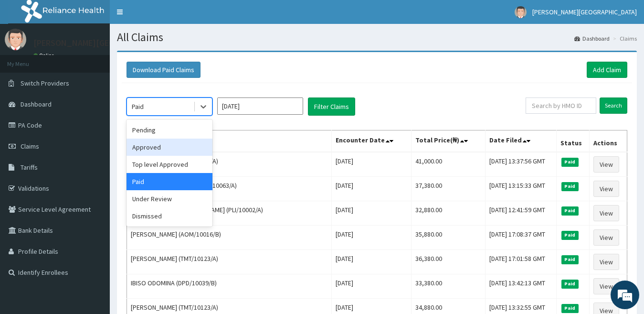 This screenshot has width=644, height=314. What do you see at coordinates (28, 60) in the screenshot?
I see `img: d_794563401_company_1708531726252_794563401` at bounding box center [28, 60].